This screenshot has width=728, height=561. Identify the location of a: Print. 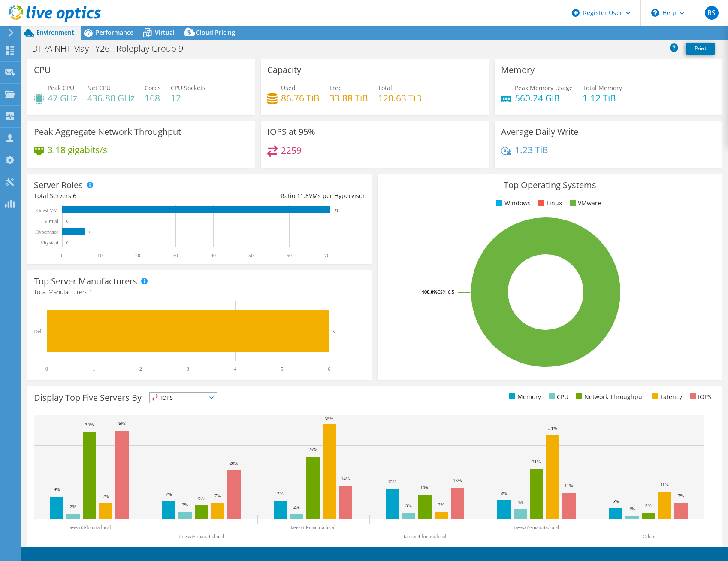
(701, 48).